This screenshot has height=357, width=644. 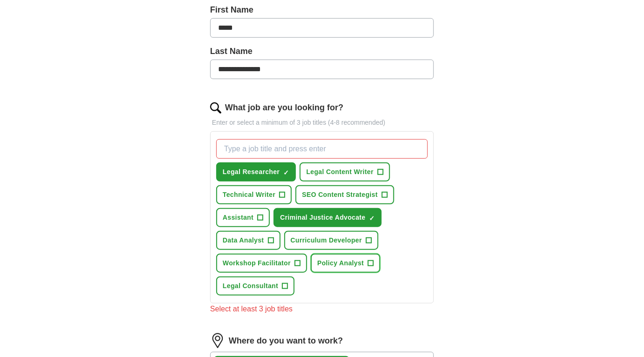 What do you see at coordinates (331, 241) in the screenshot?
I see `button: Curriculum Developer` at bounding box center [331, 241].